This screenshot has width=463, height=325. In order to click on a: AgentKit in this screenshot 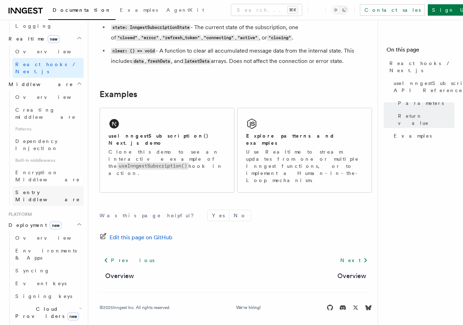, I will do `click(185, 11)`.